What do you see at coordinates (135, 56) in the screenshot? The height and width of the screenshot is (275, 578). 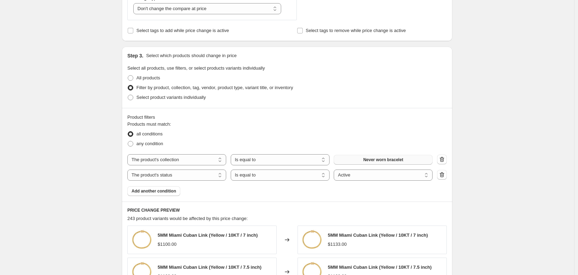 I see `h2: Step 3.` at bounding box center [135, 56].